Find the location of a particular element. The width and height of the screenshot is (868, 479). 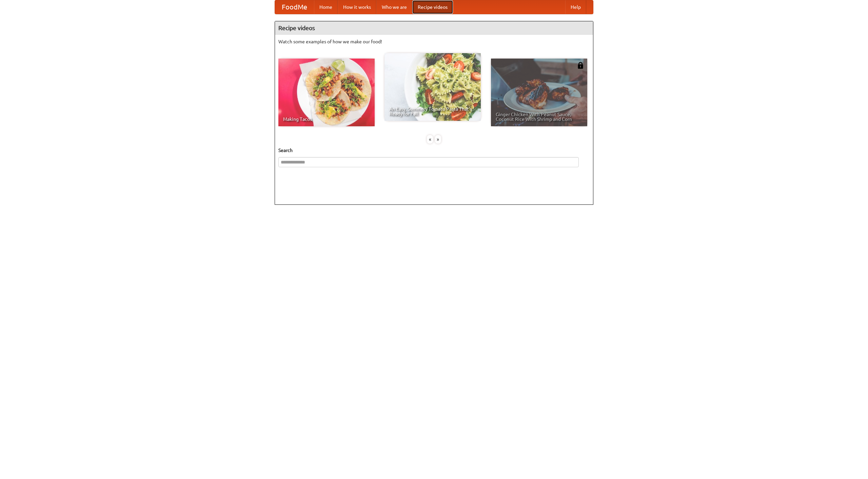

h4: Recipe videos is located at coordinates (434, 28).